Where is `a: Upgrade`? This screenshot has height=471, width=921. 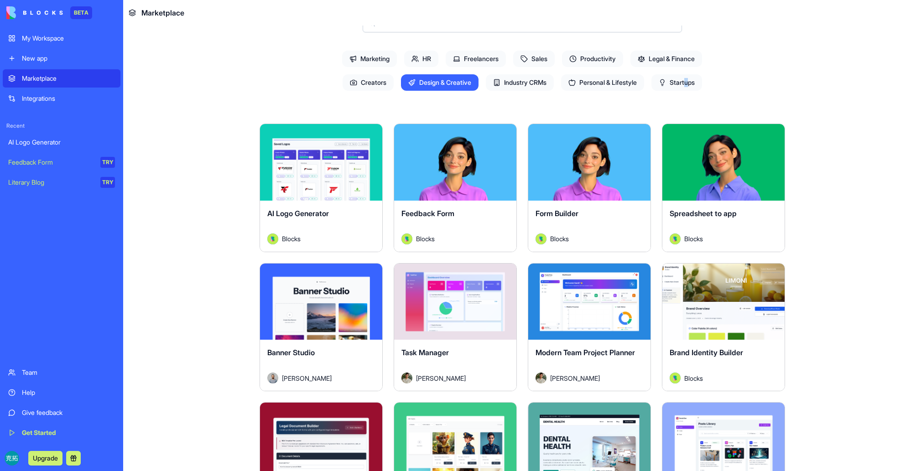
a: Upgrade is located at coordinates (45, 458).